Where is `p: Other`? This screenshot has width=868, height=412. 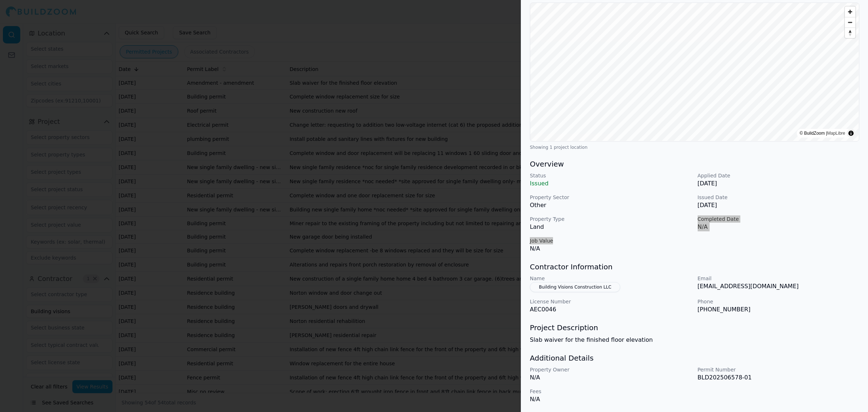 p: Other is located at coordinates (611, 205).